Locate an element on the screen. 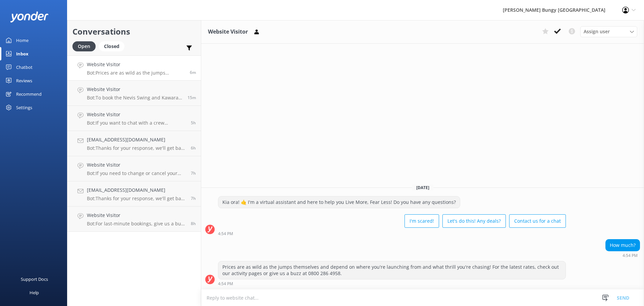 The image size is (644, 306). div: How much? is located at coordinates (622, 245).